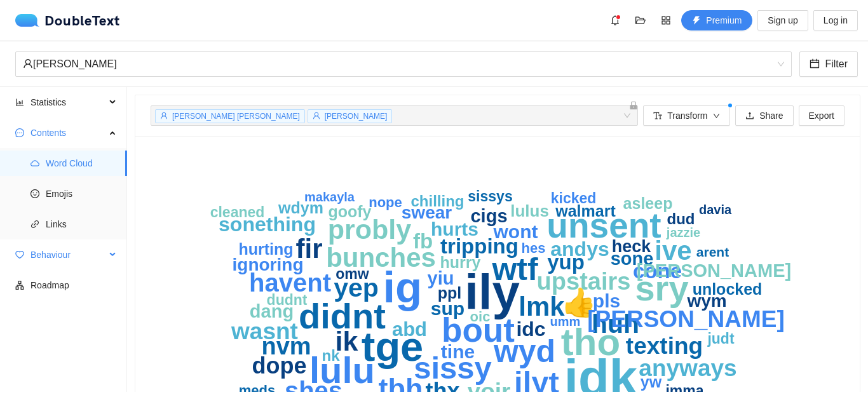  Describe the element at coordinates (492, 292) in the screenshot. I see `text: ily` at that location.